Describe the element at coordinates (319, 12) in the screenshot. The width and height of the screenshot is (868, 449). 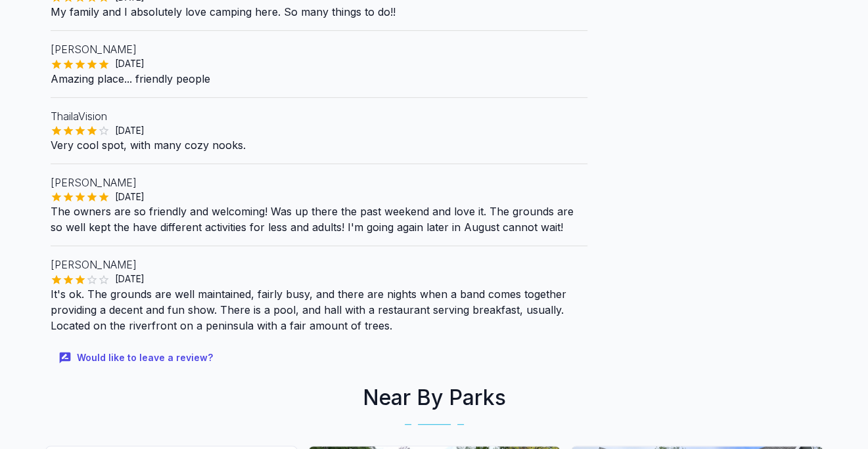
I see `p: My family and I absolutely love camping here. So many things to do!!` at that location.